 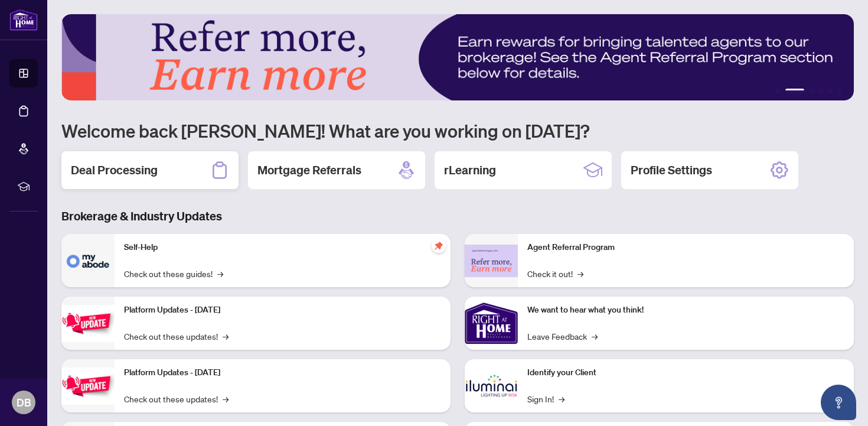 What do you see at coordinates (439, 246) in the screenshot?
I see `span: pushpin` at bounding box center [439, 246].